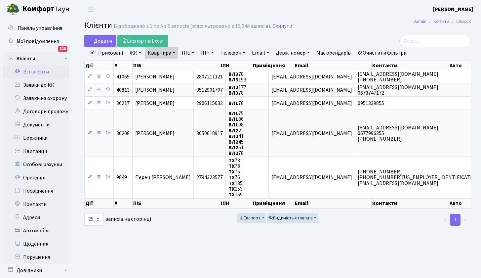 This screenshot has height=278, width=481. What do you see at coordinates (210, 77) in the screenshot?
I see `span: 2807211121` at bounding box center [210, 77].